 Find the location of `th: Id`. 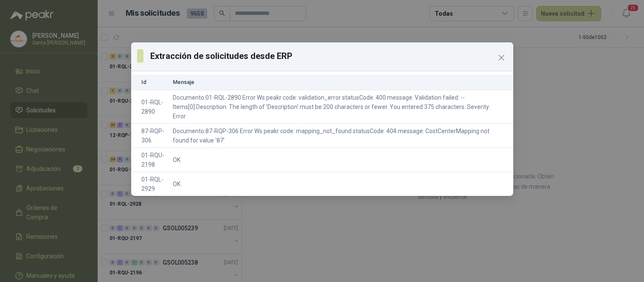

th: Id is located at coordinates (150, 82).